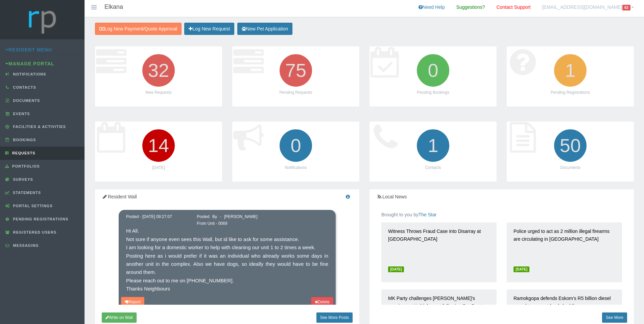 The height and width of the screenshot is (324, 644). What do you see at coordinates (40, 219) in the screenshot?
I see `span: Pending Registrations` at bounding box center [40, 219].